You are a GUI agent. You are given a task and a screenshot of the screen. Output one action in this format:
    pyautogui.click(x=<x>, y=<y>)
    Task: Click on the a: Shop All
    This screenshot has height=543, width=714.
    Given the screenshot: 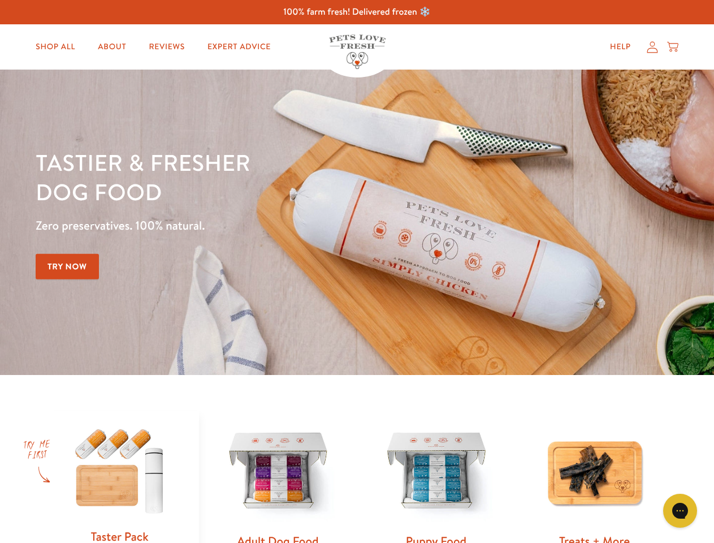 What is the action you would take?
    pyautogui.click(x=55, y=47)
    